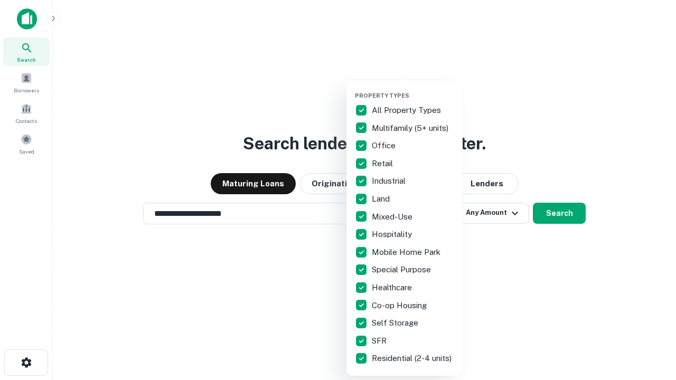  I want to click on p: Co-op Housing, so click(400, 306).